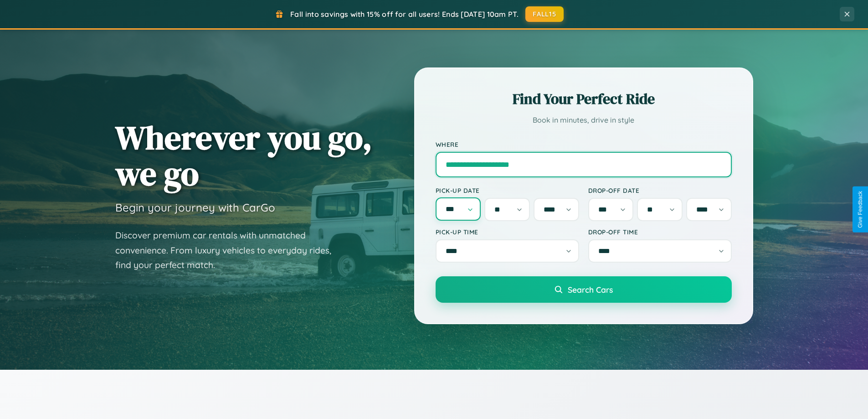 The image size is (868, 419). What do you see at coordinates (195, 207) in the screenshot?
I see `h3: Begin your journey with CarGo` at bounding box center [195, 207].